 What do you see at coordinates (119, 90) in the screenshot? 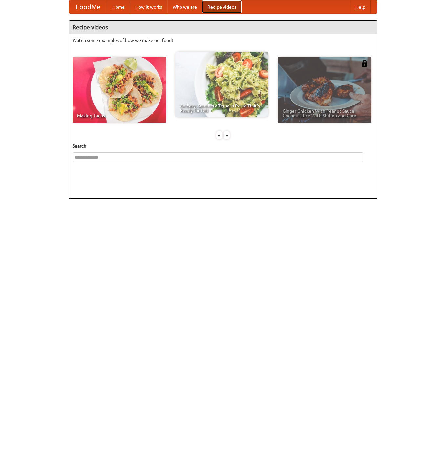
I see `a: Making Tacos` at bounding box center [119, 90].